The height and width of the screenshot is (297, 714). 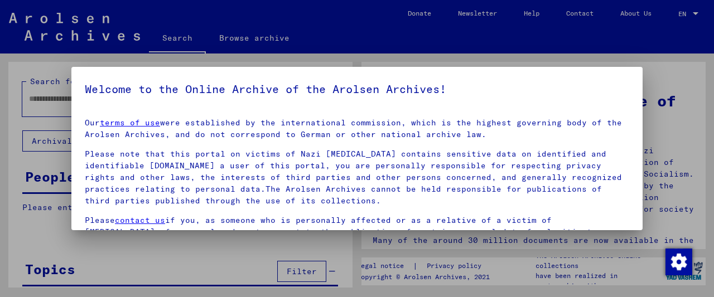 I want to click on h5: Welcome to the Online Archive of the Arolsen Archives!, so click(x=357, y=89).